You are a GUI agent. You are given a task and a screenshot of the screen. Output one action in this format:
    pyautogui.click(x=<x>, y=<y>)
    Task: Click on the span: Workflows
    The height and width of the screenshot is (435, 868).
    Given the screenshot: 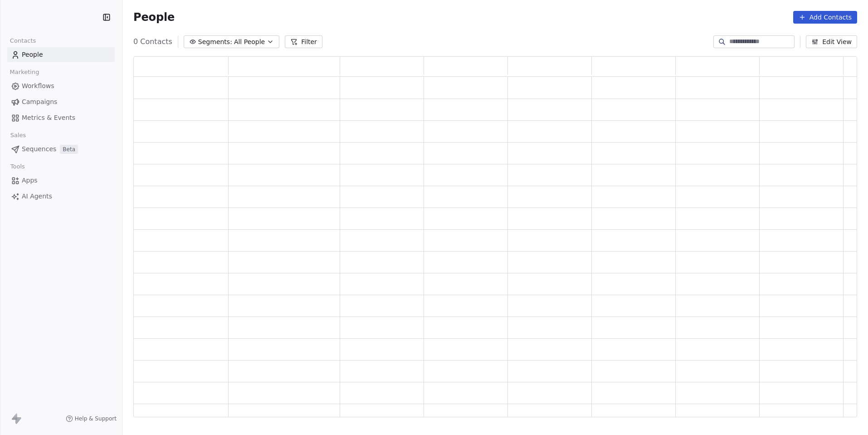 What is the action you would take?
    pyautogui.click(x=38, y=86)
    